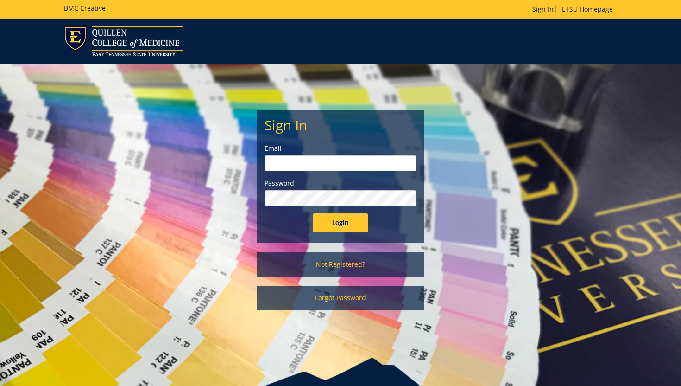 The width and height of the screenshot is (681, 386). I want to click on label: Password, so click(341, 183).